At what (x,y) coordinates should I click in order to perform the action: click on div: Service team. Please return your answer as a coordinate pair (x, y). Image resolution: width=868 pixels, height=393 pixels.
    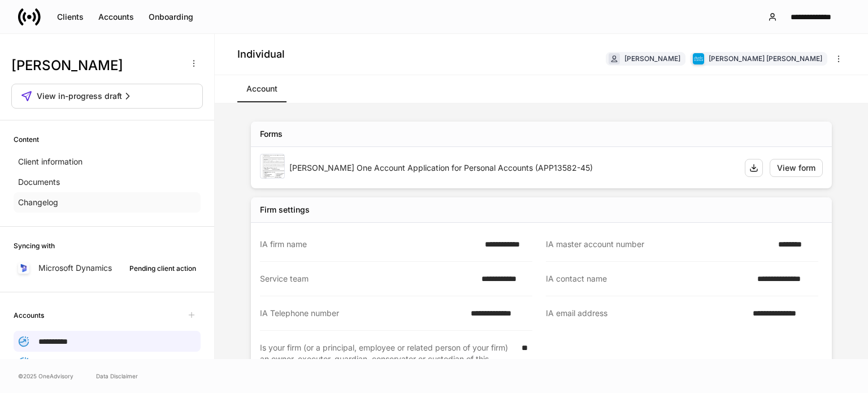
    Looking at the image, I should click on (367, 279).